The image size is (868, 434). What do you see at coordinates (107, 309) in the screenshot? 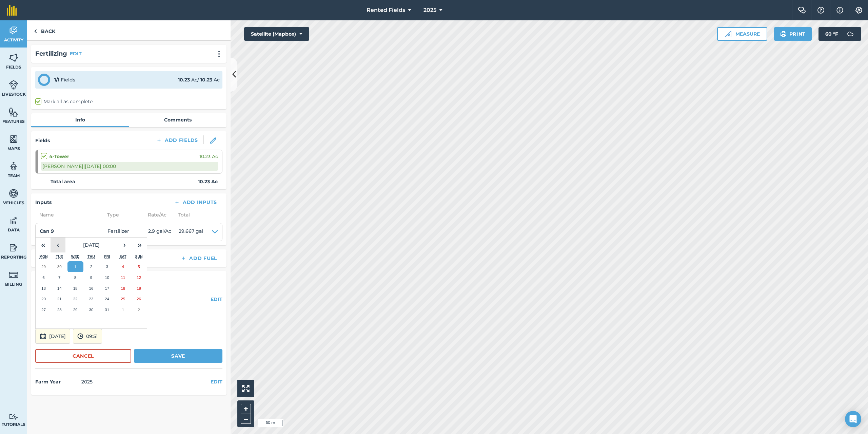
I see `abbr: October 31, 2025` at bounding box center [107, 309].